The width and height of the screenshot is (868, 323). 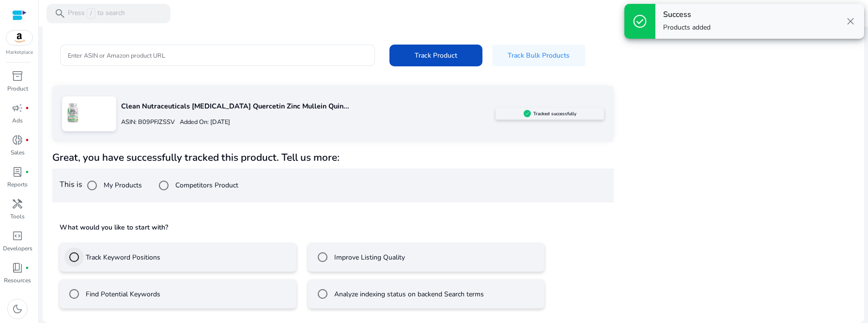 I want to click on p: Marketplace, so click(x=20, y=52).